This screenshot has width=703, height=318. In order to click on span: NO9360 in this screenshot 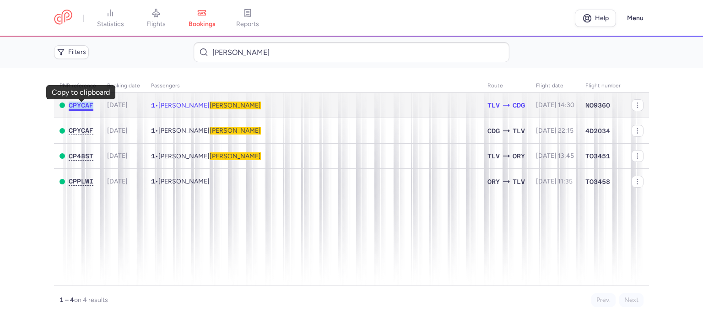, I will do `click(598, 105)`.